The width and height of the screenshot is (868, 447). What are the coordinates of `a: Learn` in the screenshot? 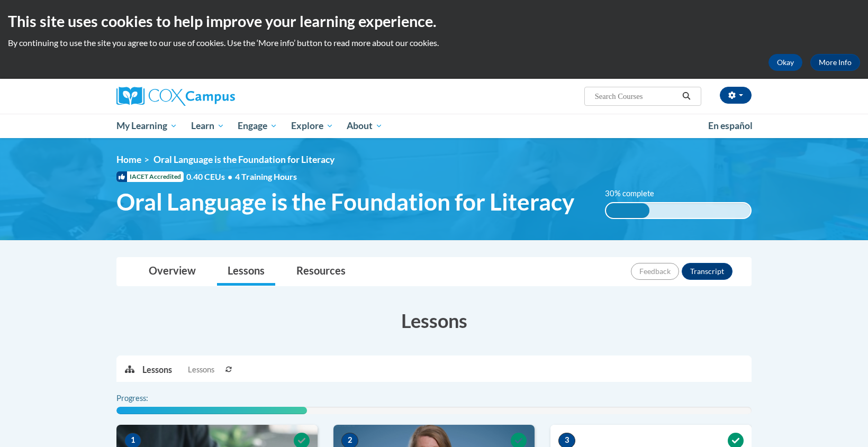 It's located at (208, 126).